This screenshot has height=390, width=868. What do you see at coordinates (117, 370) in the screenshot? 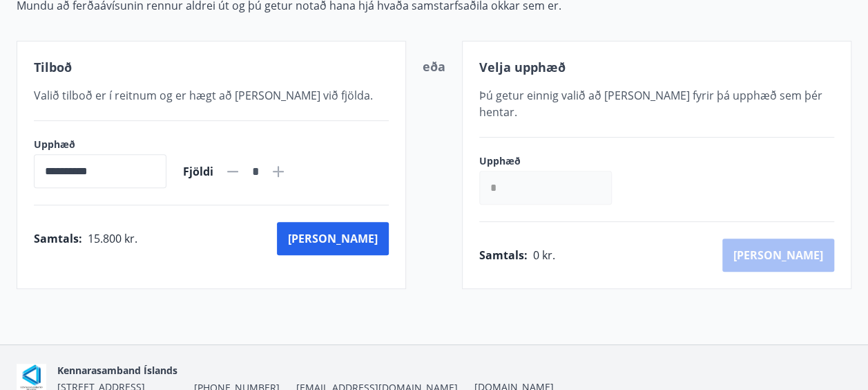
I see `span: Kennarasamband Íslands` at bounding box center [117, 370].